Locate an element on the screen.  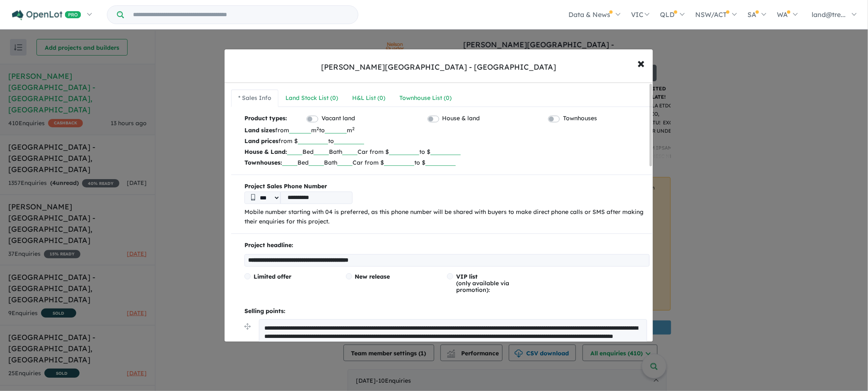
span: land@tre... is located at coordinates (829, 15).